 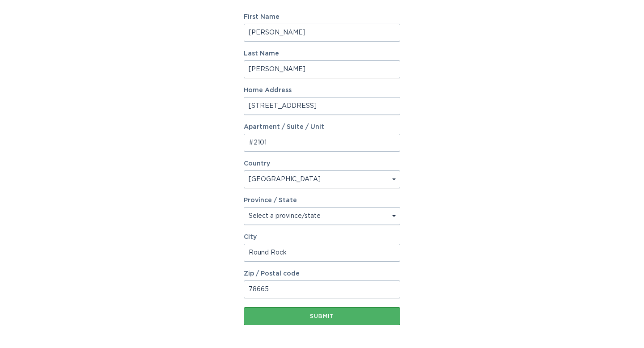 I want to click on label: Province / State, so click(x=270, y=200).